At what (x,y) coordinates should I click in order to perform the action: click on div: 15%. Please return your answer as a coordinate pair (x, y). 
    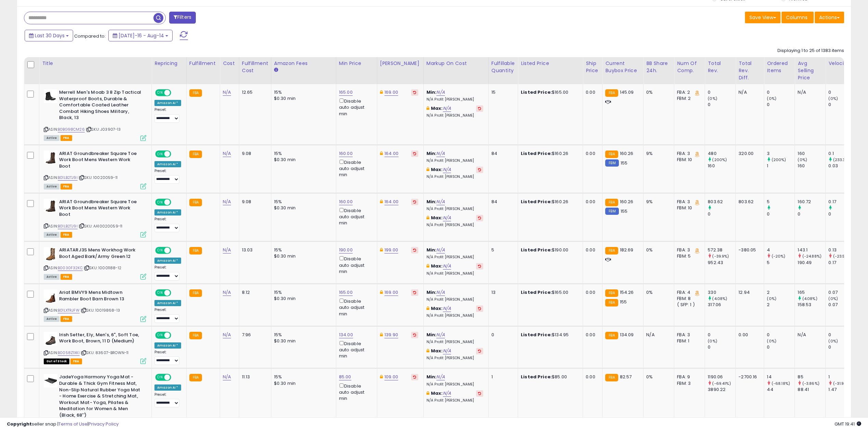
    Looking at the image, I should click on (303, 201).